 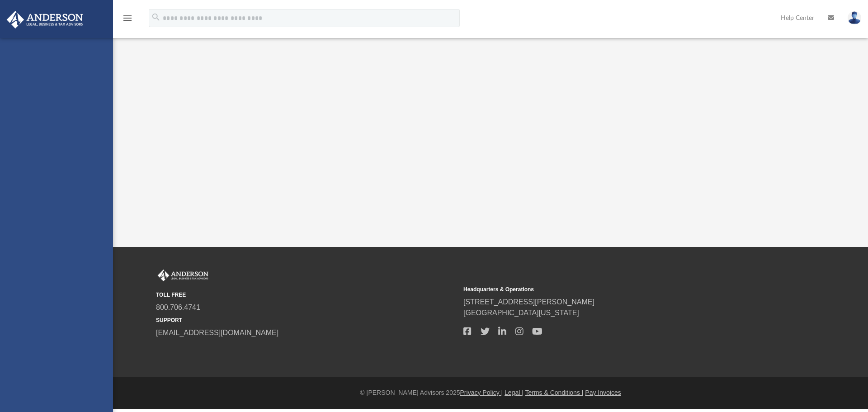 I want to click on a: Pay Invoices, so click(x=603, y=393).